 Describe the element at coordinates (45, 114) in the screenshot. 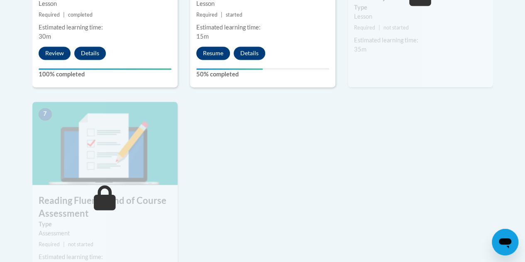

I see `span: 7` at that location.